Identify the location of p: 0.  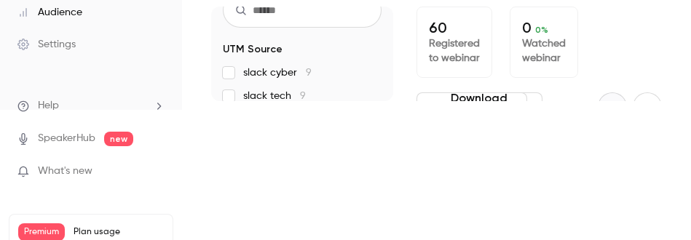
(544, 28).